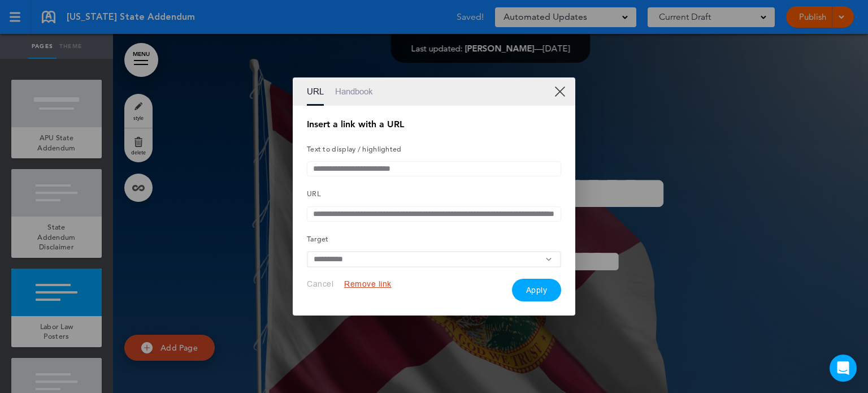  Describe the element at coordinates (434, 238) in the screenshot. I see `h5: Target` at that location.